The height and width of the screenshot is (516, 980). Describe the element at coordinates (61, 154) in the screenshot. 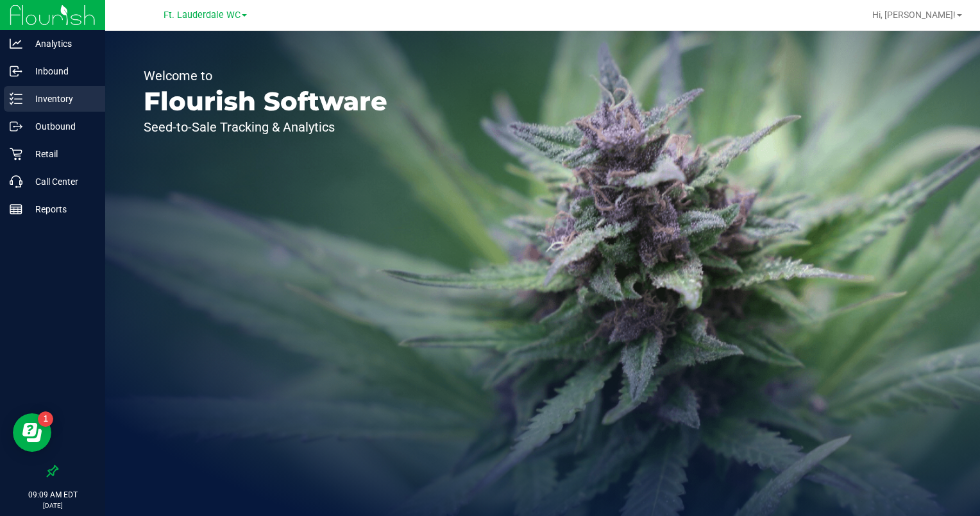

I see `p: Retail` at that location.